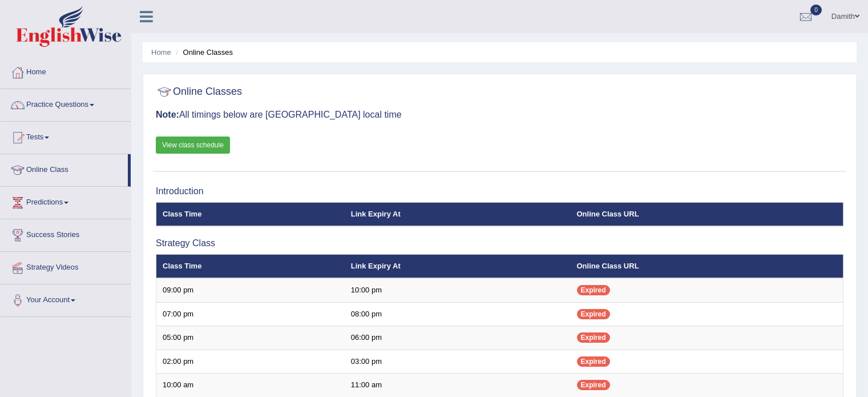  What do you see at coordinates (500, 244) in the screenshot?
I see `h3: Strategy Class` at bounding box center [500, 244].